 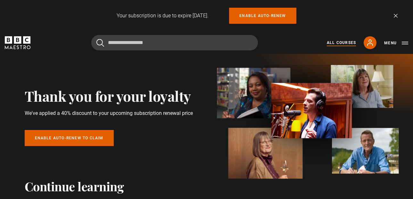 What do you see at coordinates (207, 186) in the screenshot?
I see `h2: Continue learning` at bounding box center [207, 186].